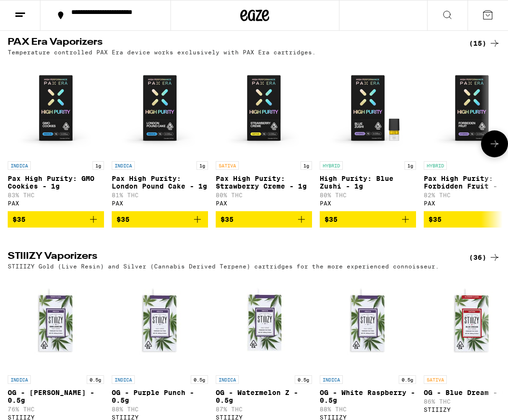 The height and width of the screenshot is (420, 508). I want to click on a: Open page for Pax High Purity: London Pound Cake - 1g from PAX, so click(160, 136).